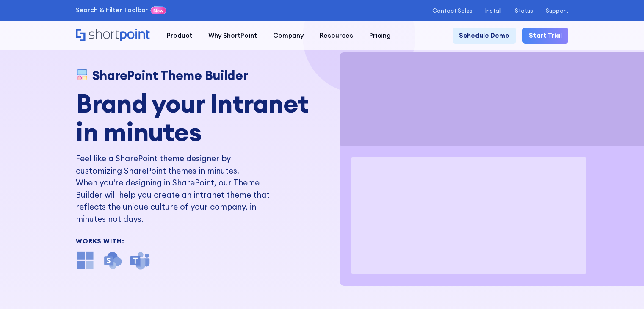  I want to click on a: Resources, so click(336, 35).